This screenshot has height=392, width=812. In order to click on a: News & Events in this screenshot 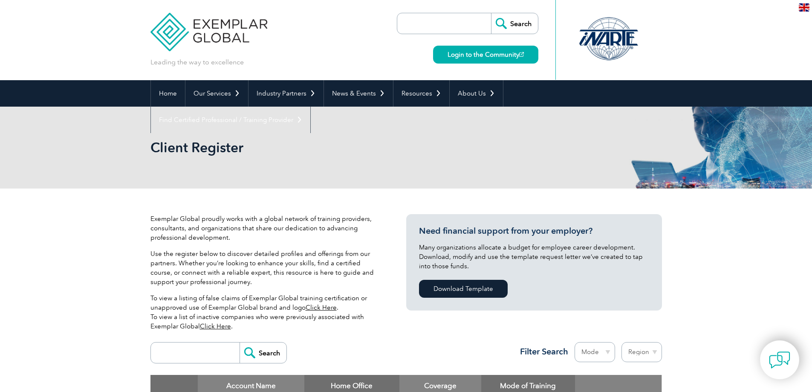, I will do `click(359, 93)`.